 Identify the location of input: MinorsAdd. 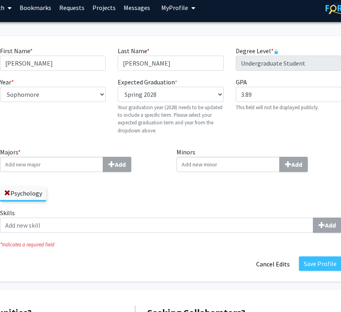
(228, 165).